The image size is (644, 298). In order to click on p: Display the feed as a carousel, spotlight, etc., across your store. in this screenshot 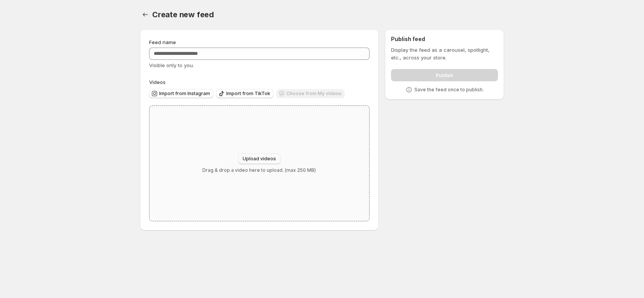, I will do `click(445, 54)`.